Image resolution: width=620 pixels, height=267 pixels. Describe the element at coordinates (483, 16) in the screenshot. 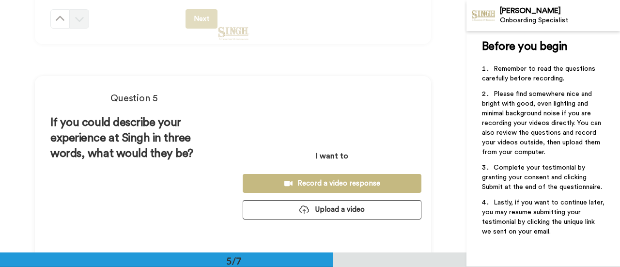

I see `img: Profile Image` at that location.